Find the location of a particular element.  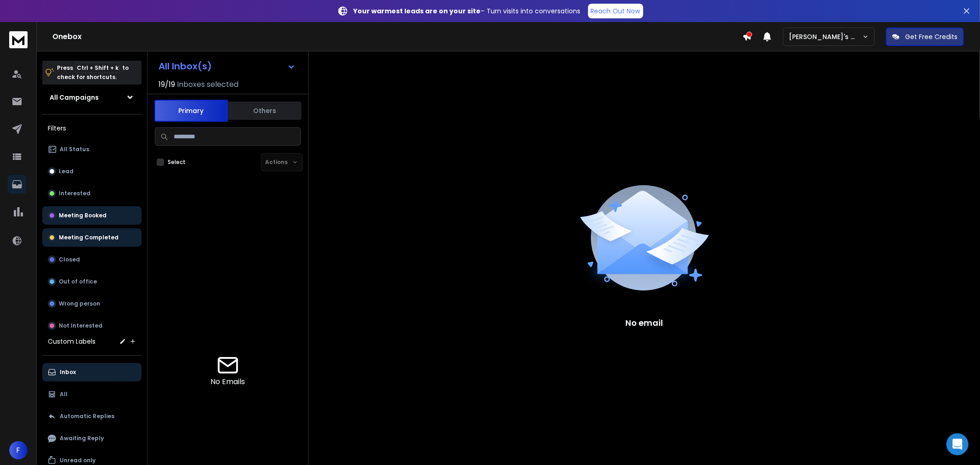

h1: All Inbox(s) is located at coordinates (185, 66).